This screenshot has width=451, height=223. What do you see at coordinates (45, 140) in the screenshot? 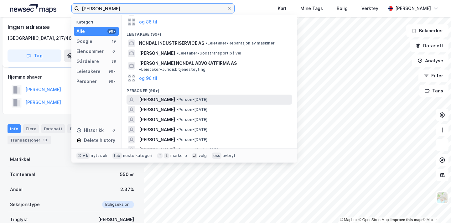
I see `div: 10` at bounding box center [45, 140].